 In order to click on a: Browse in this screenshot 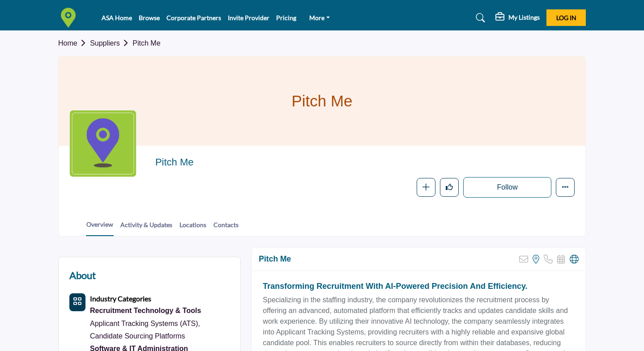, I will do `click(149, 17)`.